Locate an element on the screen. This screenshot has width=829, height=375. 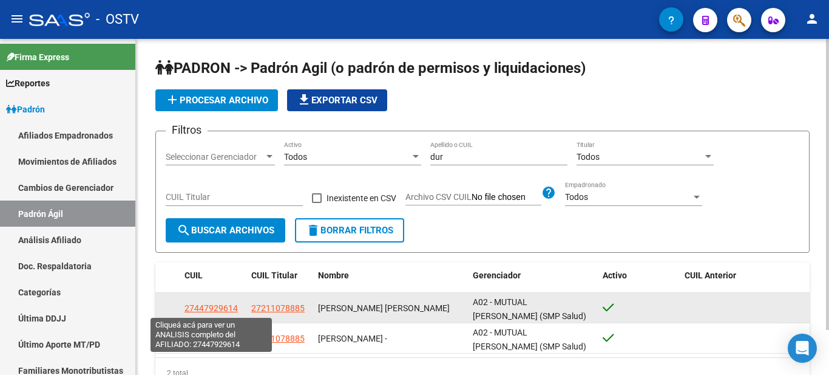
span: Buscar Archivos is located at coordinates (225, 230).